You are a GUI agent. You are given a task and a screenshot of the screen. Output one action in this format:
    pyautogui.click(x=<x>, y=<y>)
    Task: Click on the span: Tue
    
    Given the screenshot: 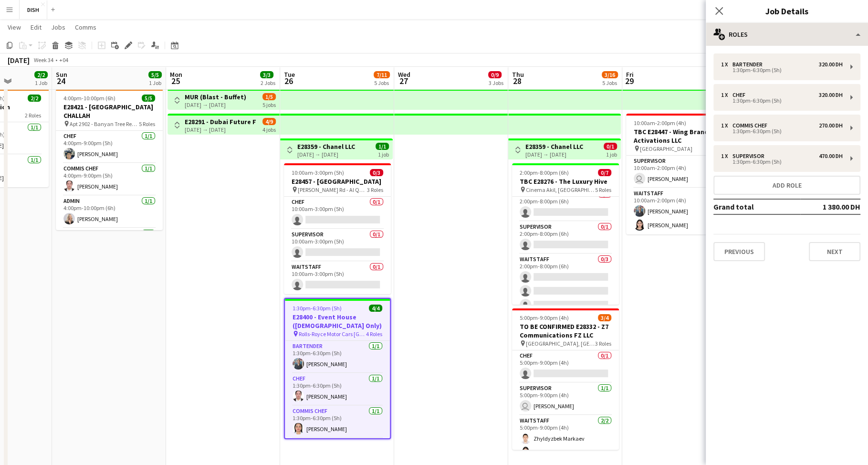 What is the action you would take?
    pyautogui.click(x=289, y=75)
    